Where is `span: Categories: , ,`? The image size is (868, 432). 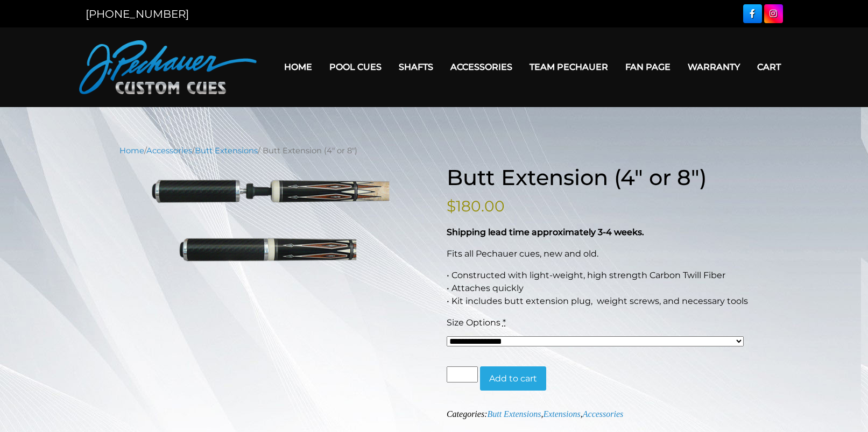
span: Categories: , , is located at coordinates (535, 413).